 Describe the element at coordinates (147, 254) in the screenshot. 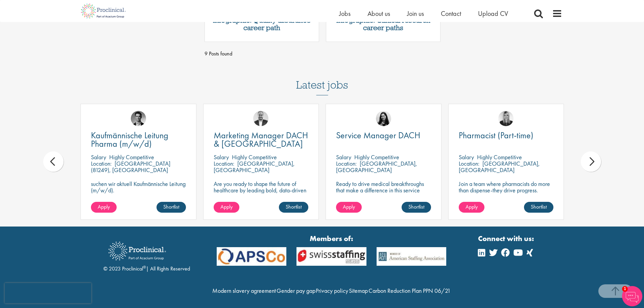

I see `div: © 2023 Proclinical | All Rights Reserved` at that location.